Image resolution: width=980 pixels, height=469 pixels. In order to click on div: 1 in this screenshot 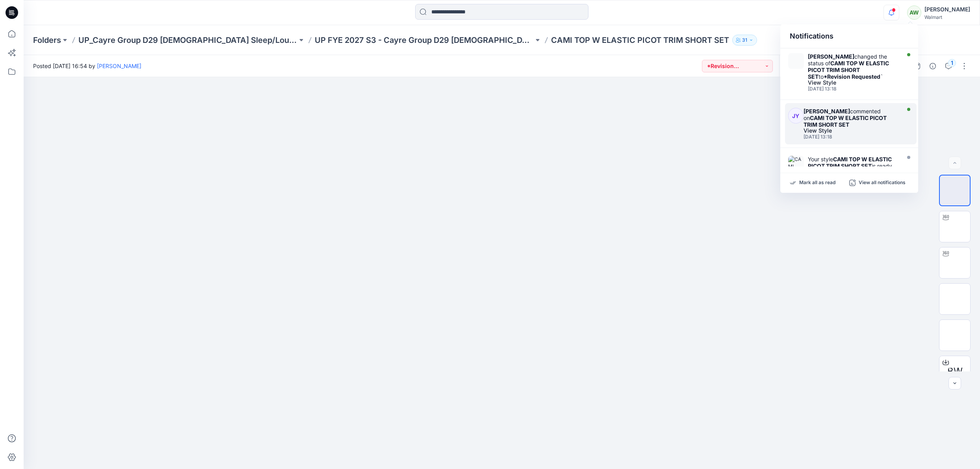, I will do `click(952, 63)`.